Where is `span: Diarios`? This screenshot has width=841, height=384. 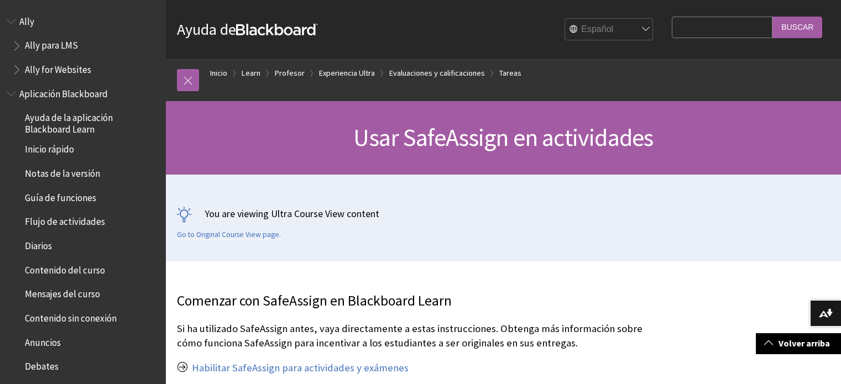
span: Diarios is located at coordinates (38, 244).